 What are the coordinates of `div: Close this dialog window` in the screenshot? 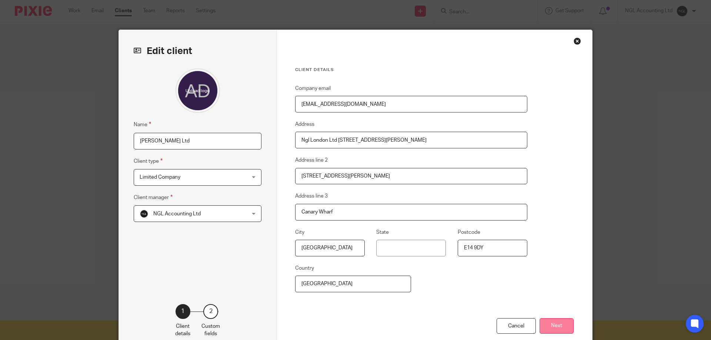 It's located at (578, 41).